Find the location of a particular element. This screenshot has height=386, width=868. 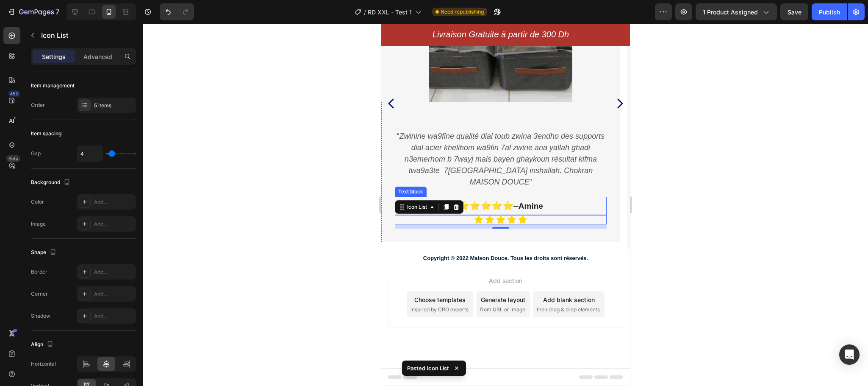

p: Icon List is located at coordinates (87, 35).